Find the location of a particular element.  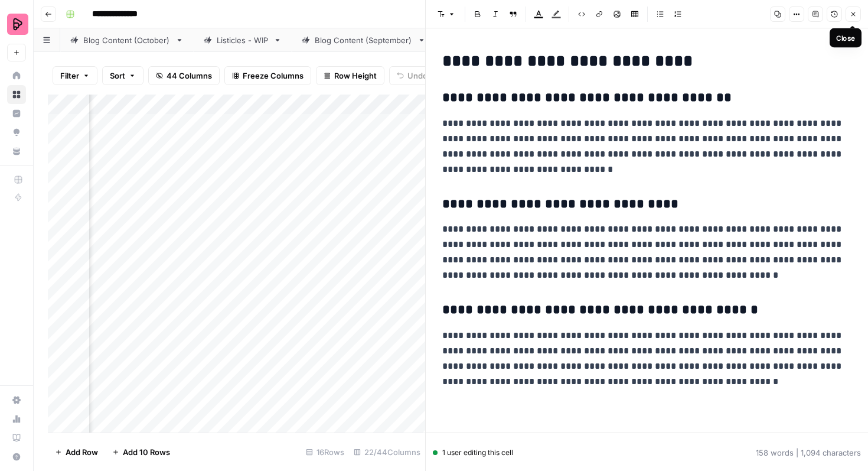

div: 158 words | 1,094 characters is located at coordinates (808, 453).